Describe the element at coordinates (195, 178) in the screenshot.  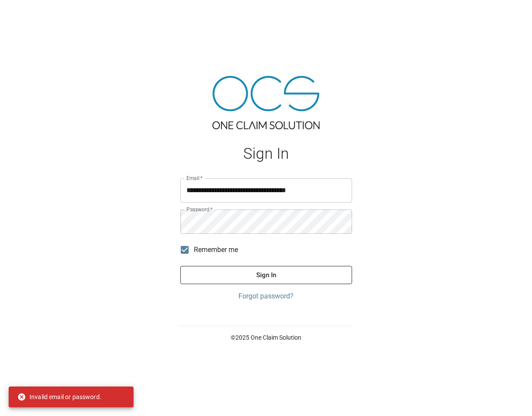
I see `label: Email` at that location.